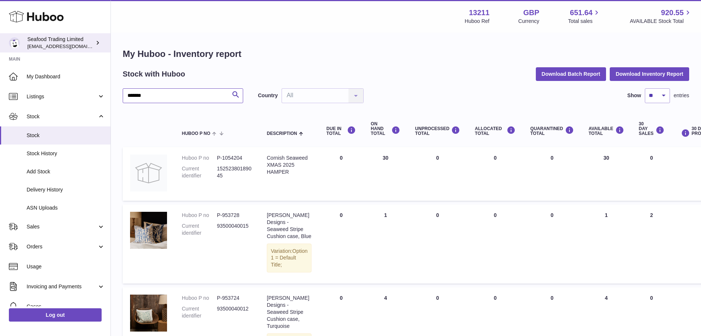 Image resolution: width=701 pixels, height=336 pixels. I want to click on button: Download Inventory Report, so click(649, 74).